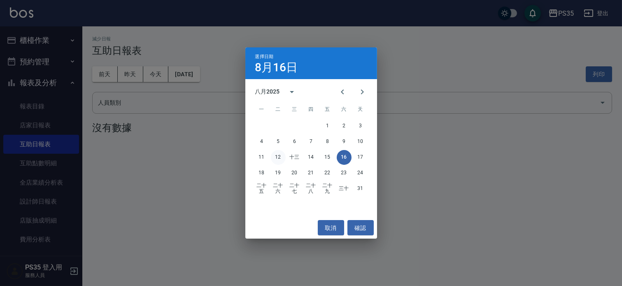 This screenshot has height=286, width=622. Describe the element at coordinates (278, 157) in the screenshot. I see `font: 12` at that location.